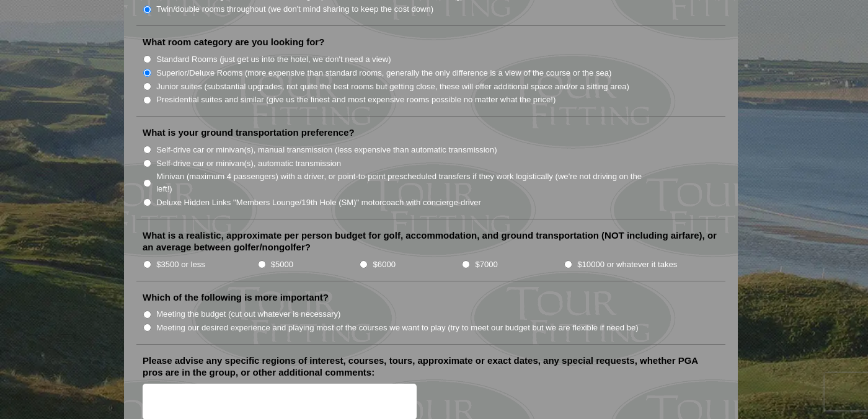 Image resolution: width=868 pixels, height=419 pixels. What do you see at coordinates (274, 59) in the screenshot?
I see `label: Standard Rooms (just get us into the hotel, we don't need a view)` at bounding box center [274, 59].